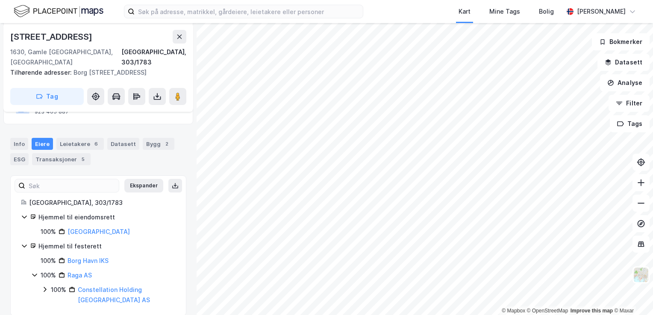 The height and width of the screenshot is (315, 653). I want to click on a: Mapbox, so click(513, 311).